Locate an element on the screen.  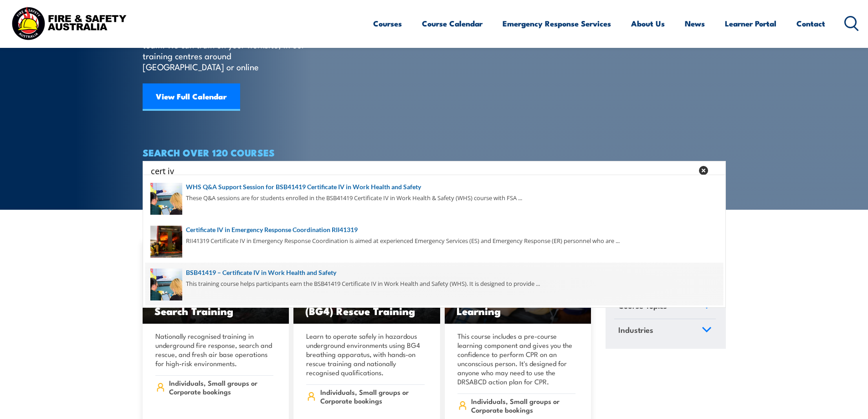
a: Certificate IV in Emergency Response Coordination RII41319 is located at coordinates (434, 230).